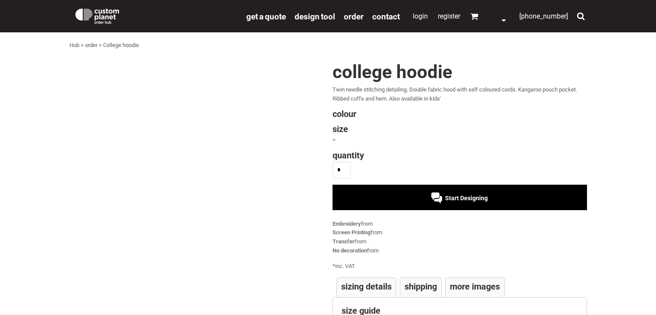 The height and width of the screenshot is (315, 656). I want to click on h4: Size, so click(460, 129).